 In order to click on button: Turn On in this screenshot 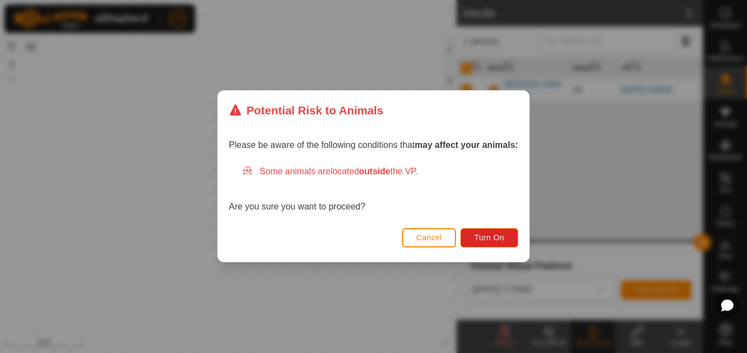, I will do `click(490, 238)`.